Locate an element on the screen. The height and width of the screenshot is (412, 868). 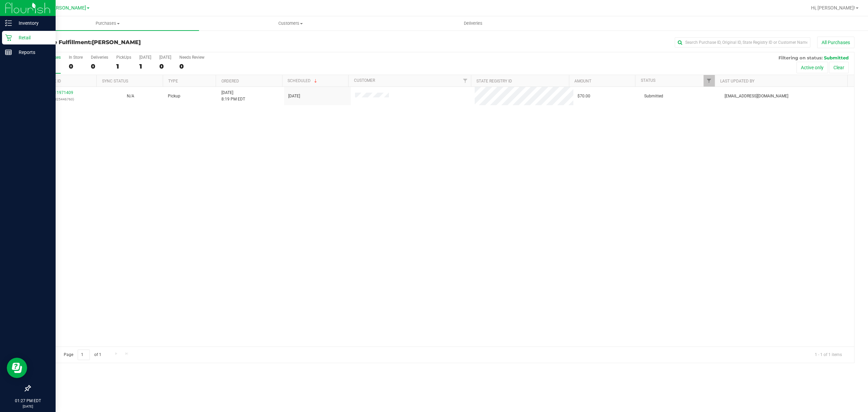
p: (325446760) is located at coordinates (63, 99).